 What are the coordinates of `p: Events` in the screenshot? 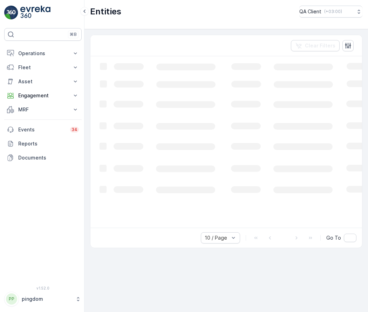 It's located at (42, 129).